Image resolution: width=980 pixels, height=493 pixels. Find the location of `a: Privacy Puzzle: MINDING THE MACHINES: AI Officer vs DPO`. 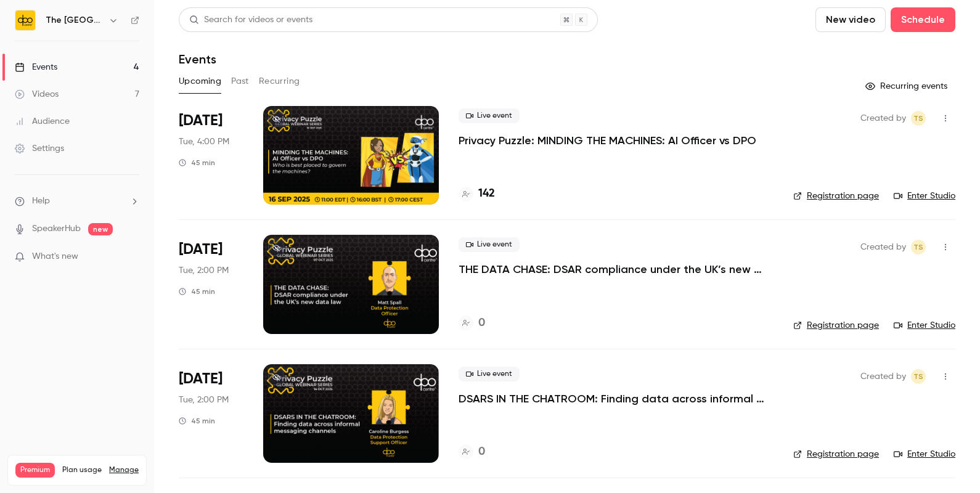

a: Privacy Puzzle: MINDING THE MACHINES: AI Officer vs DPO is located at coordinates (607, 140).